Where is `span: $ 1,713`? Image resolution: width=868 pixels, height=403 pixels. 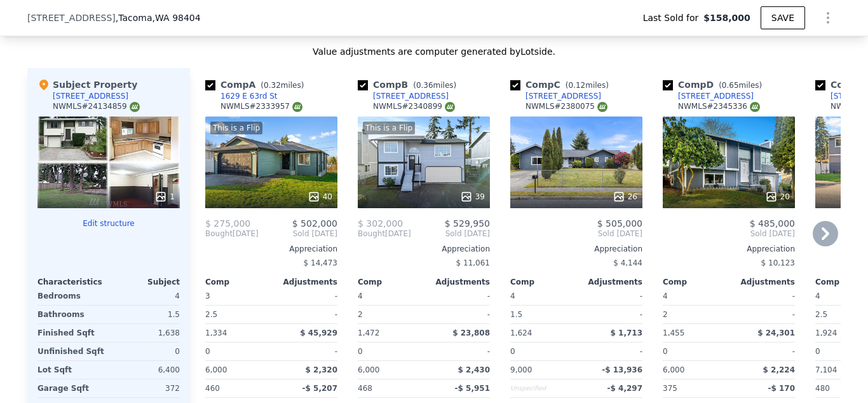 span: $ 1,713 is located at coordinates (627, 333).